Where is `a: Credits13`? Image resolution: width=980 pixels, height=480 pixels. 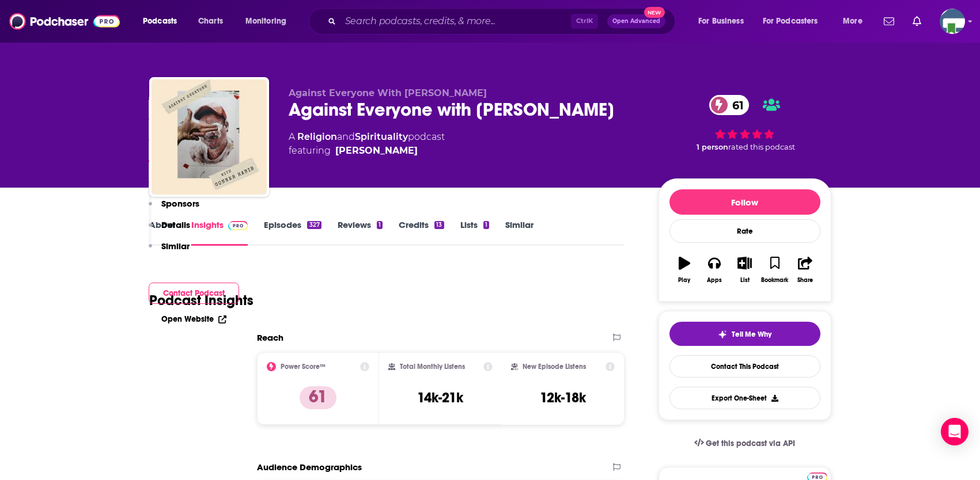
a: Credits13 is located at coordinates (421, 233).